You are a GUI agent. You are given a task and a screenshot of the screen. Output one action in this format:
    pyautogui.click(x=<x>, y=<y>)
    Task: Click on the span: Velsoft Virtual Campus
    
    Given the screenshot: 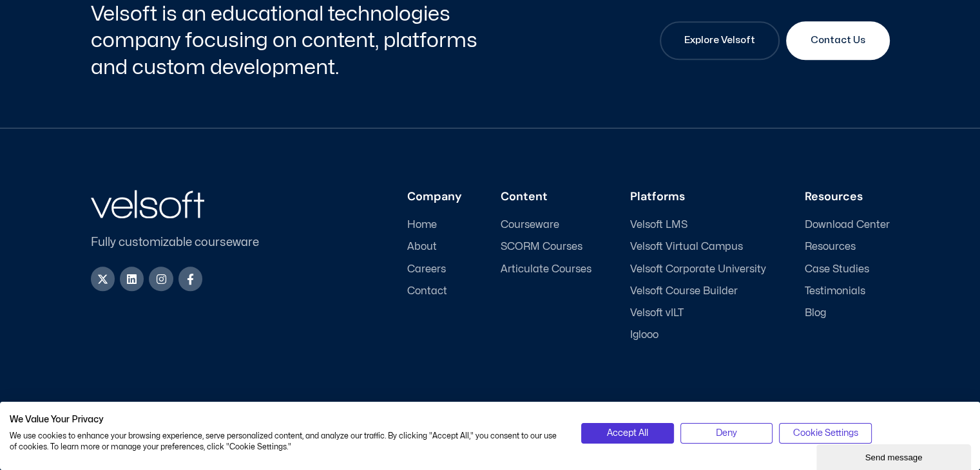 What is the action you would take?
    pyautogui.click(x=686, y=247)
    